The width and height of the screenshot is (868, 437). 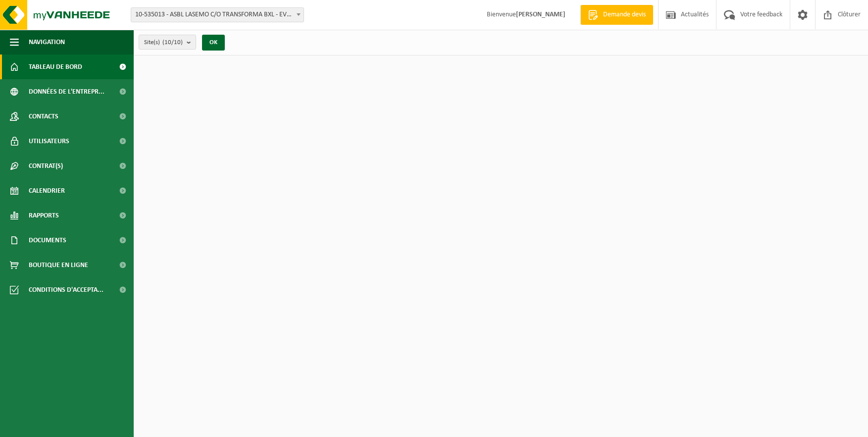 I want to click on span: Contacts, so click(x=44, y=117).